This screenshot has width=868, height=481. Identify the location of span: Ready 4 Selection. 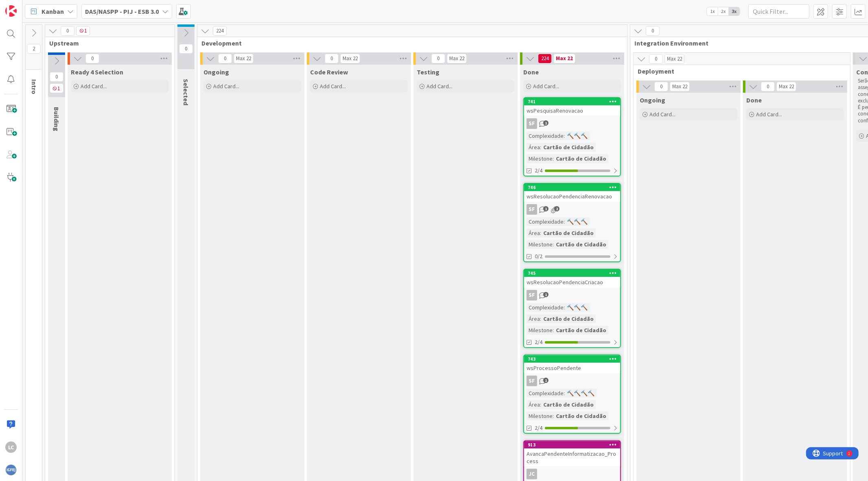
(97, 72).